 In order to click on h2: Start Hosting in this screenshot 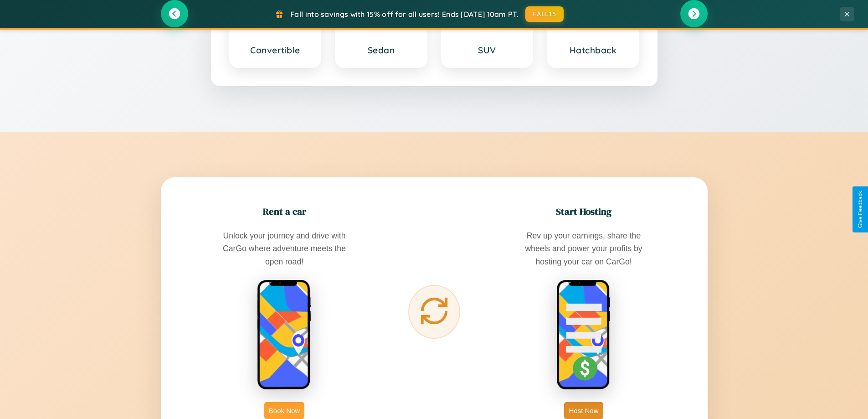, I will do `click(584, 211)`.